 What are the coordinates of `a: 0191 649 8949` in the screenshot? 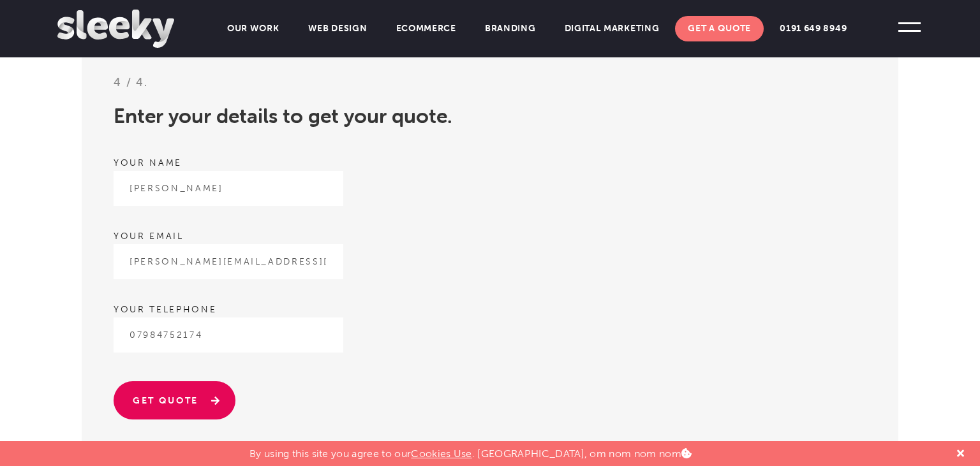 It's located at (813, 29).